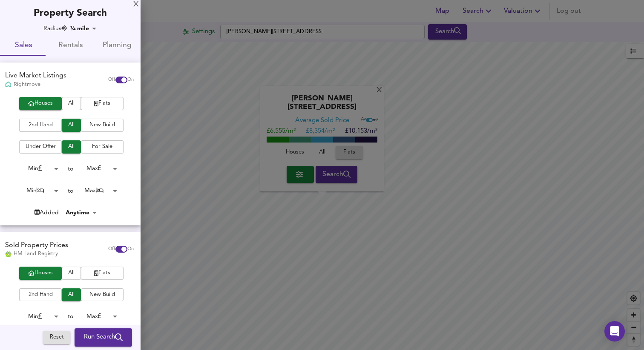 The height and width of the screenshot is (350, 644). Describe the element at coordinates (57, 338) in the screenshot. I see `button: Reset` at that location.